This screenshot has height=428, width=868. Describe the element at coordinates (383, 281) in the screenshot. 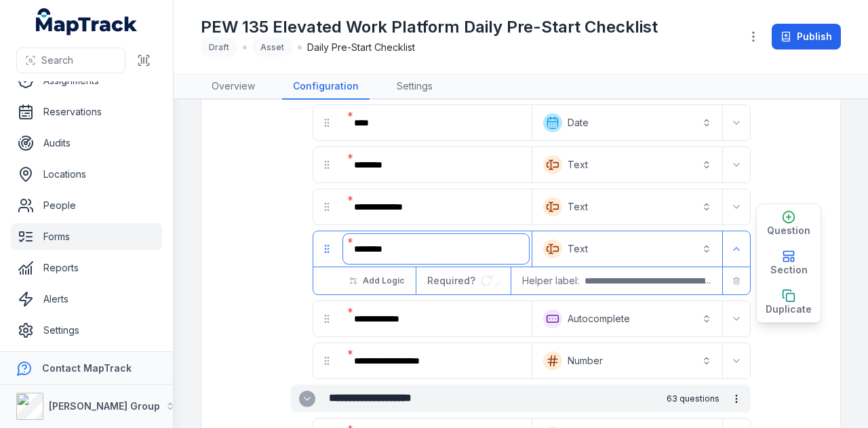

I see `span: Add Logic` at that location.